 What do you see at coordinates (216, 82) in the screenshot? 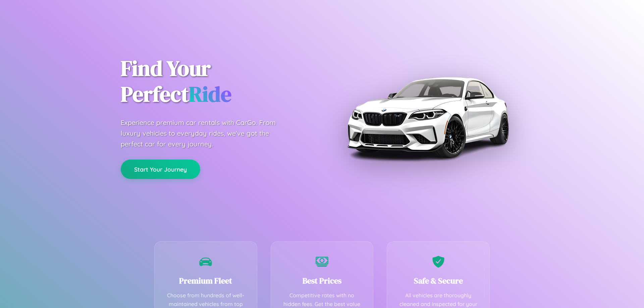
I see `h1: Find Your Perfect` at bounding box center [216, 82].